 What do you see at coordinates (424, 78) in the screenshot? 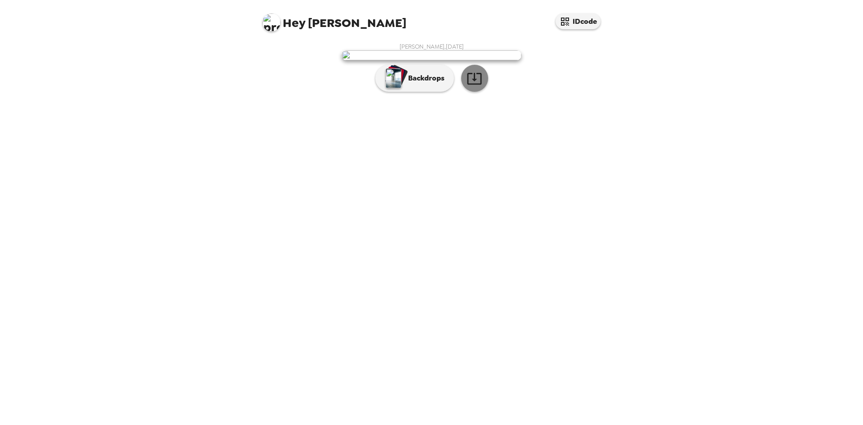
I see `p: Backdrops` at bounding box center [424, 78].